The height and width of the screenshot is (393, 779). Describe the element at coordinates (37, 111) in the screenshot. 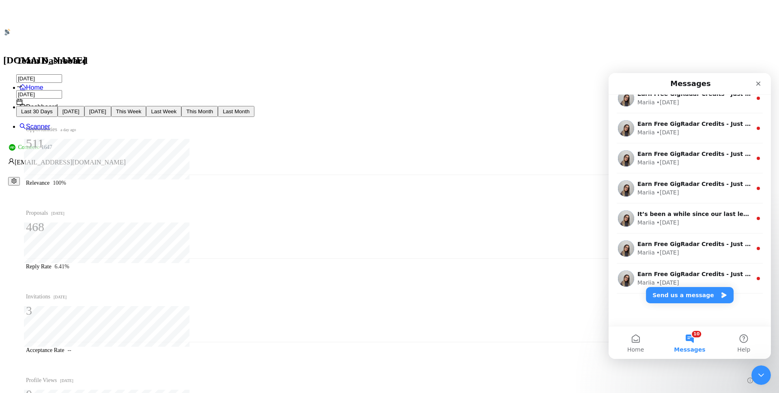

I see `span: Last 30 Days` at that location.